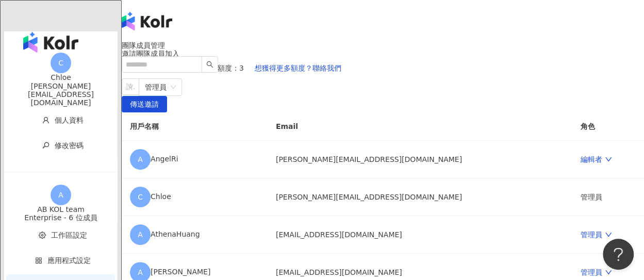 Image resolution: width=644 pixels, height=280 pixels. I want to click on span: 修改密碼, so click(69, 145).